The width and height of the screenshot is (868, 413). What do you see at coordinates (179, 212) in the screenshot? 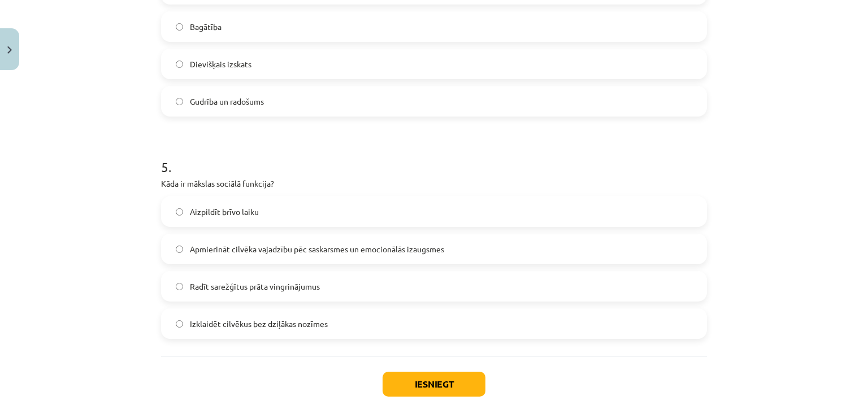
I see `input: Aizpildīt brīvo laiku` at bounding box center [179, 212].